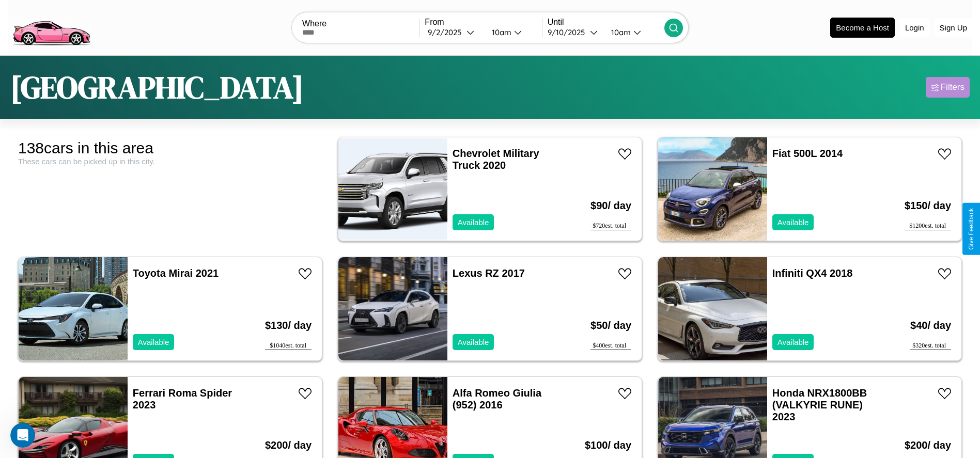 The image size is (980, 458). I want to click on h3: $ 50 / day, so click(610, 326).